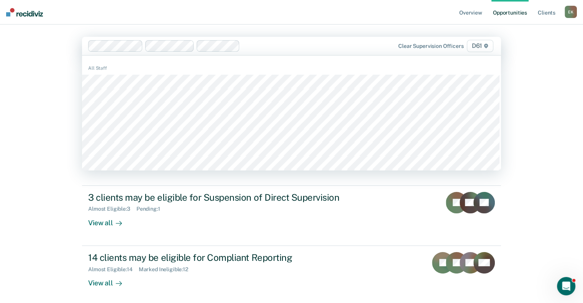 This screenshot has height=303, width=583. What do you see at coordinates (113, 269) in the screenshot?
I see `div: Almost Eligible : 14` at bounding box center [113, 269].